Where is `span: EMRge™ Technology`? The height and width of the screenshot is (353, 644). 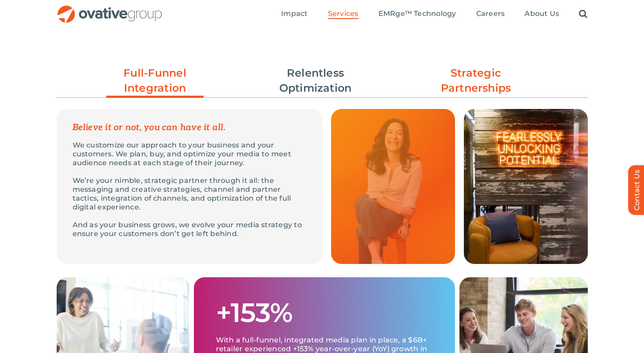 span: EMRge™ Technology is located at coordinates (417, 14).